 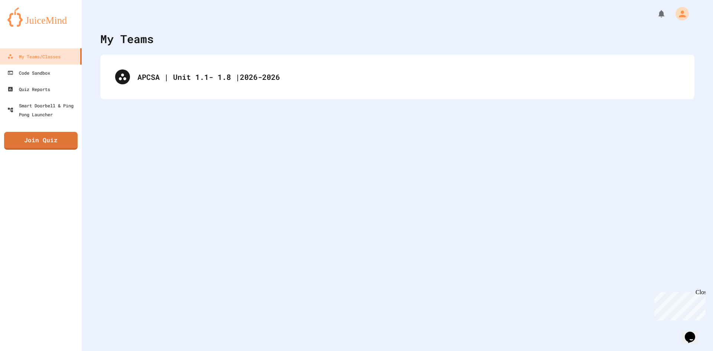 I want to click on div: Code Sandbox, so click(x=29, y=73).